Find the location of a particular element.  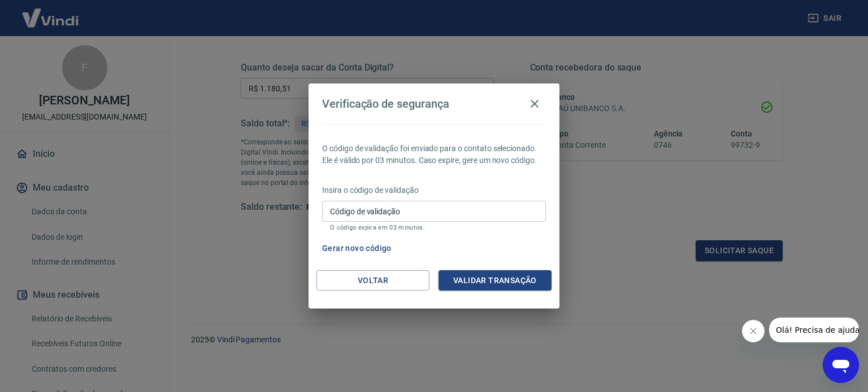

button: Gerar novo código is located at coordinates (357, 248).